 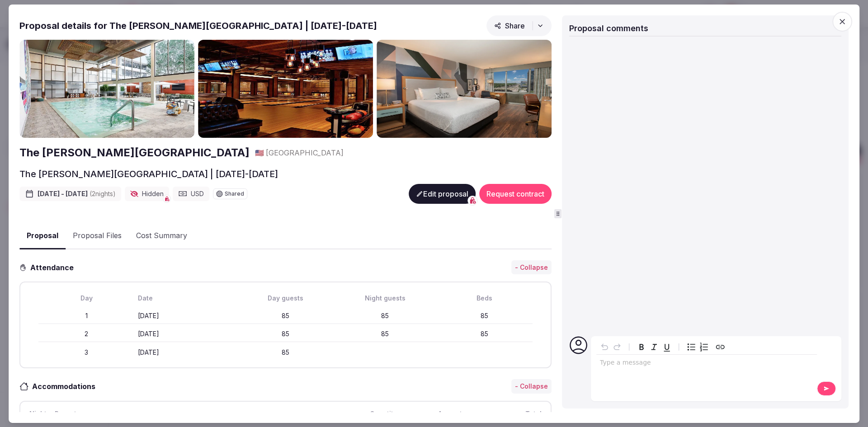 I want to click on div: Beds, so click(x=485, y=298).